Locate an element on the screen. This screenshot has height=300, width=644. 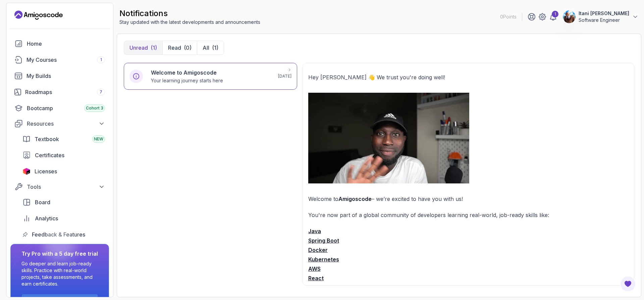
button: Unread(1) is located at coordinates (143, 48).